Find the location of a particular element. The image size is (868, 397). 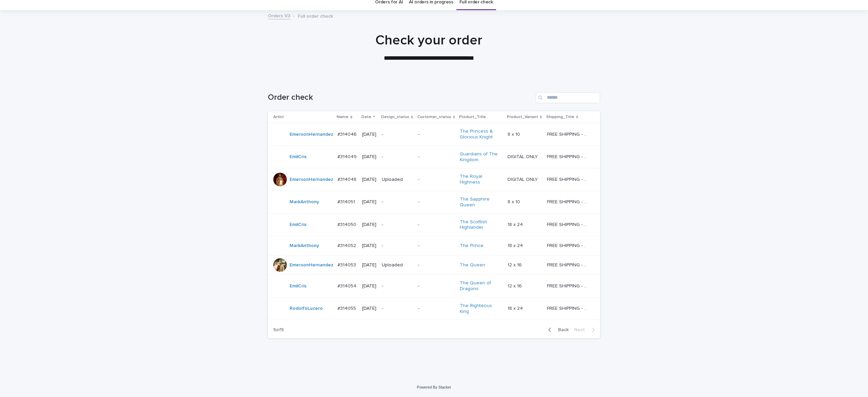

p: Date is located at coordinates (366, 117).